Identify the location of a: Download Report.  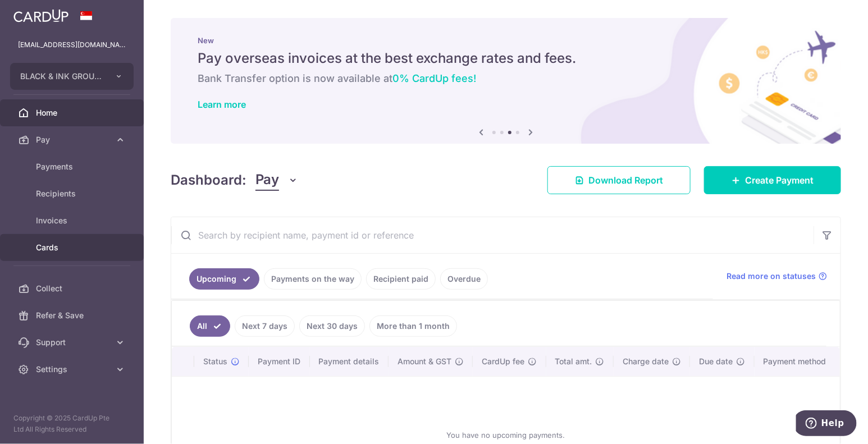
(618, 180).